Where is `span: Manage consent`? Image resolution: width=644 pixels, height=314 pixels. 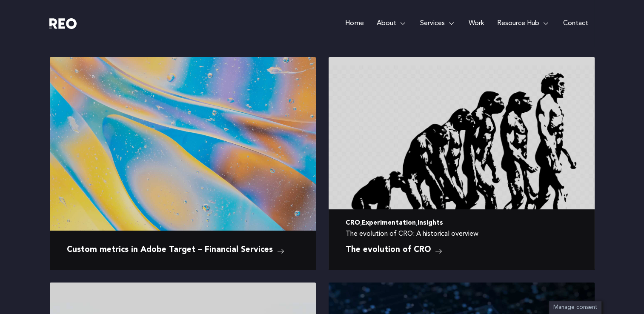 span: Manage consent is located at coordinates (575, 307).